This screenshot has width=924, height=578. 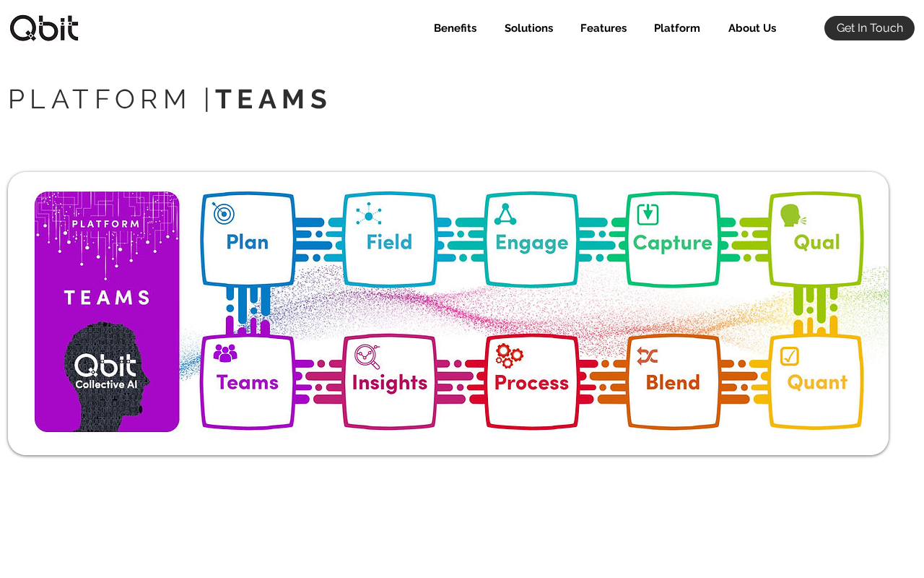 I want to click on div: Features, so click(x=601, y=28).